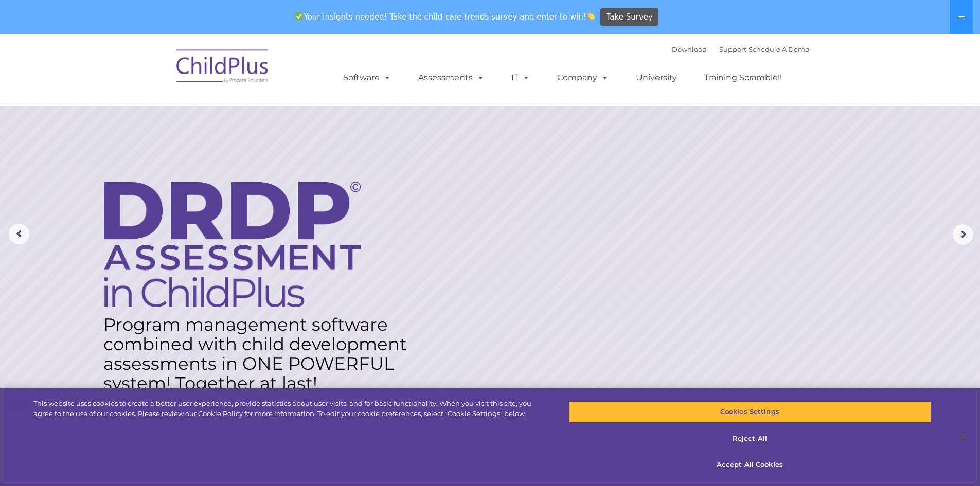 This screenshot has height=486, width=980. I want to click on a: Take Survey, so click(629, 17).